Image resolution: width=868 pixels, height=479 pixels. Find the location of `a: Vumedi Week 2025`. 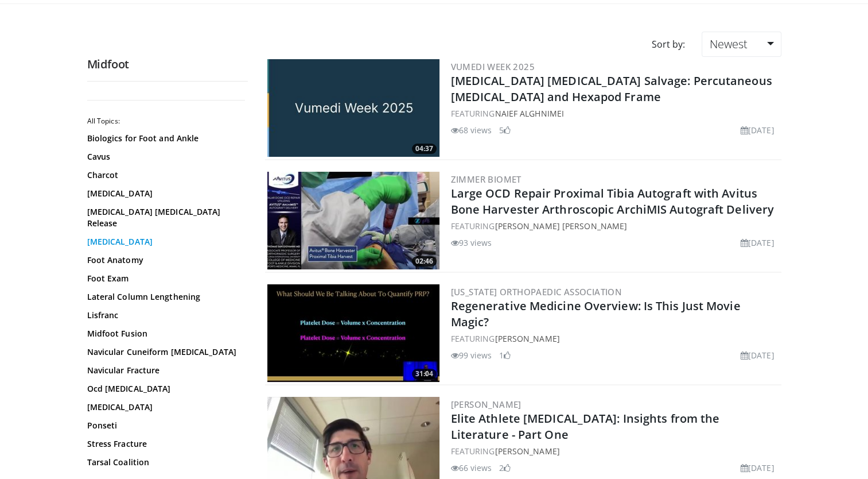

a: Vumedi Week 2025 is located at coordinates (493, 67).